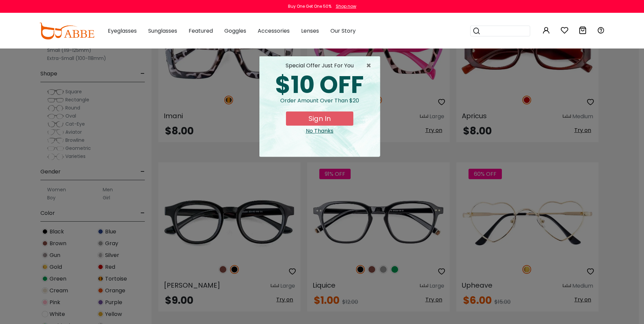  I want to click on img: abbeglasses.com, so click(66, 31).